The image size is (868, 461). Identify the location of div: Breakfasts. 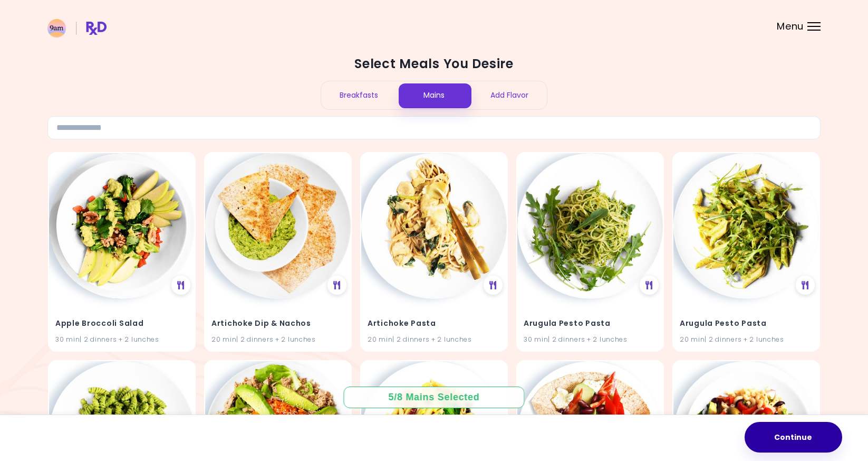
(359, 95).